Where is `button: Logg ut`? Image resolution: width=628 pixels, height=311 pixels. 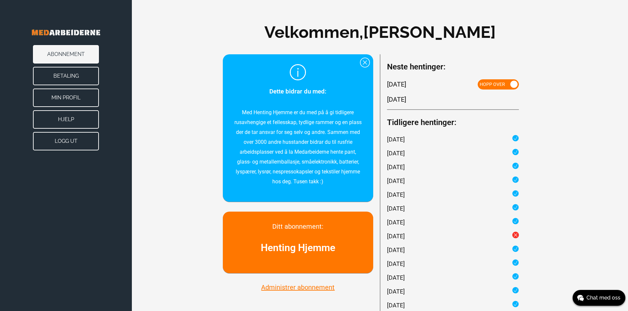
button: Logg ut is located at coordinates (66, 141).